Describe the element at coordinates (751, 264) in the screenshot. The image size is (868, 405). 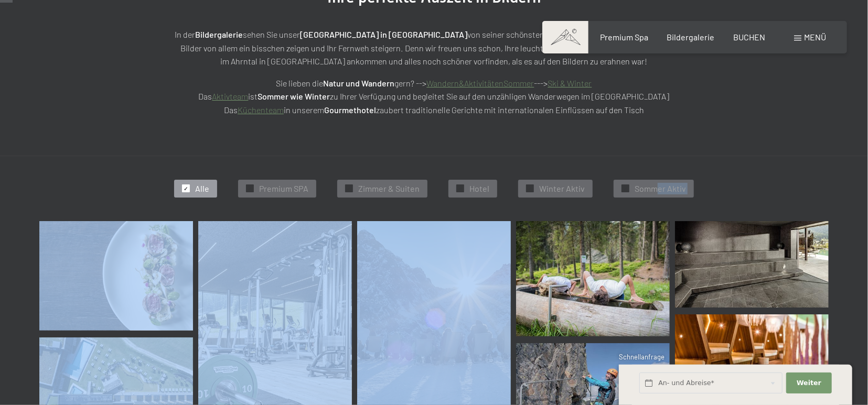
I see `img: Wellnesshotels - Sauna - Erholung - Adults only - Ahrntal` at that location.